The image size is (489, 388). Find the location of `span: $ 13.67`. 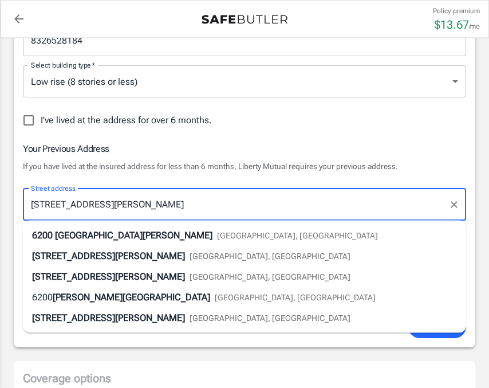

span: $ 13.67 is located at coordinates (452, 25).